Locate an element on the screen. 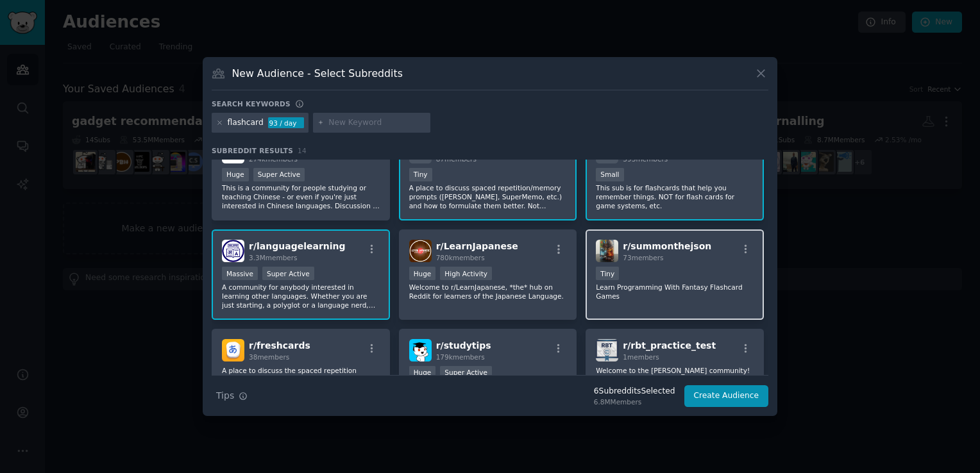 The height and width of the screenshot is (473, 980). img: summonthejson is located at coordinates (607, 251).